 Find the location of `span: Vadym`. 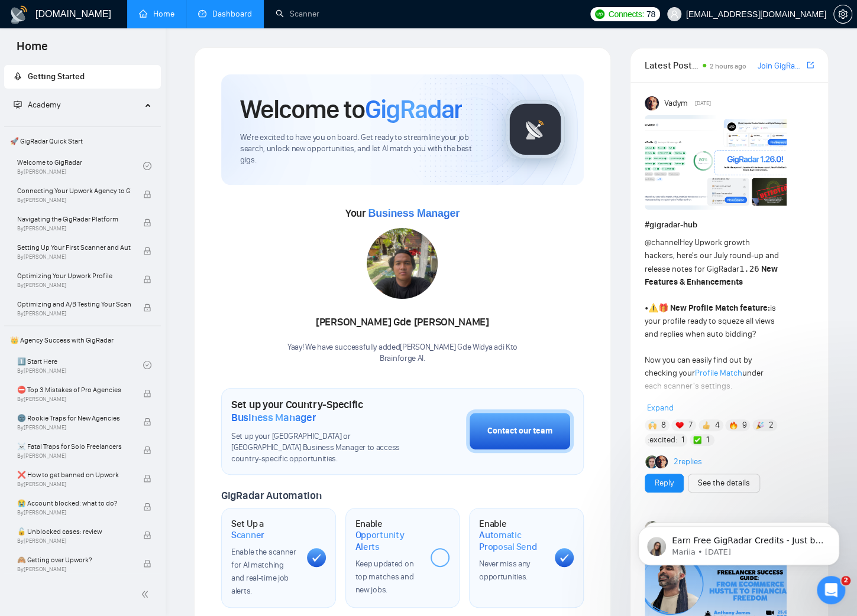

span: Vadym is located at coordinates (675, 103).